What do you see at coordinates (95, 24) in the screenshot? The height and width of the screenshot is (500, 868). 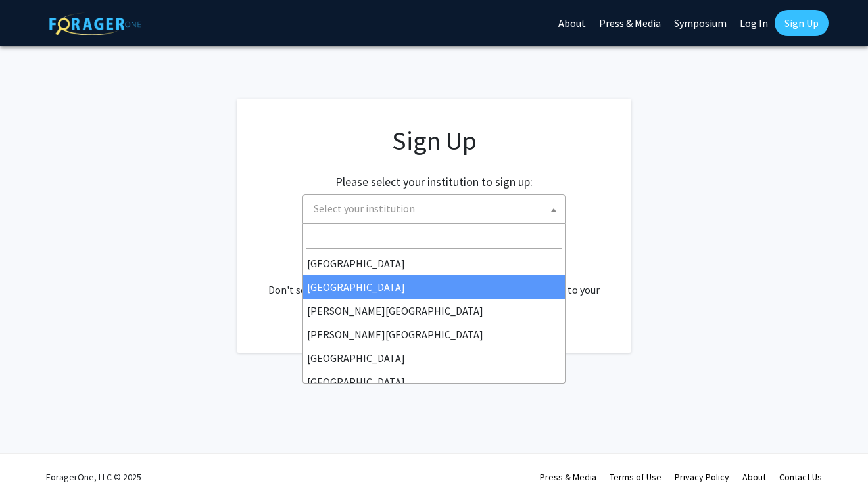 I see `img: ForagerOne Logo` at bounding box center [95, 24].